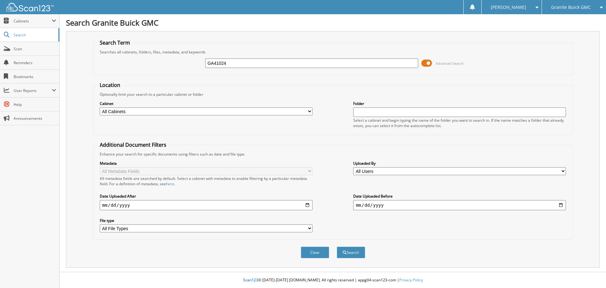 The height and width of the screenshot is (288, 606). What do you see at coordinates (110, 85) in the screenshot?
I see `legend: Location` at bounding box center [110, 85].